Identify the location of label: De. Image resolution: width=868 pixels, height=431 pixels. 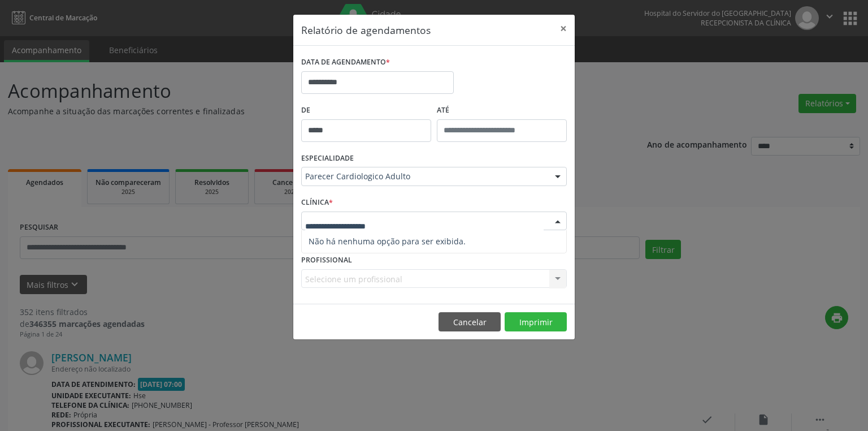
(366, 110).